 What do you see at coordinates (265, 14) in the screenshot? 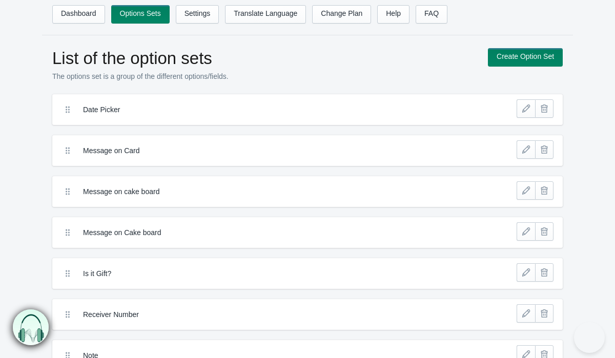
I see `a: Translate Language` at bounding box center [265, 14].